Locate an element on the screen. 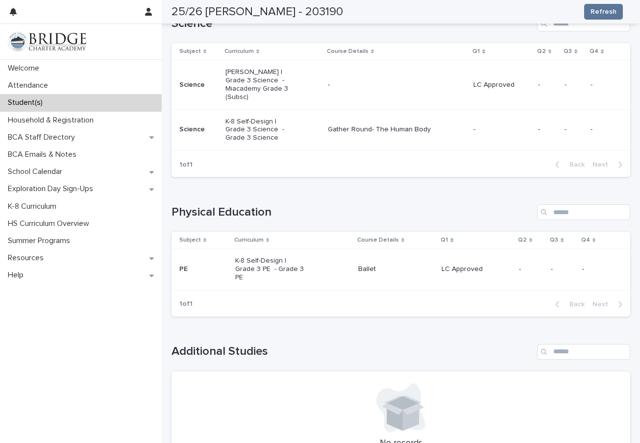 The height and width of the screenshot is (443, 640). p: Welcome is located at coordinates (25, 68).